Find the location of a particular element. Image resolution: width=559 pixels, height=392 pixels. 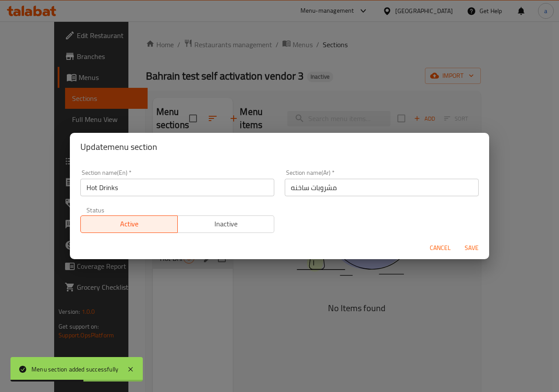

span: Inactive is located at coordinates (226, 224).